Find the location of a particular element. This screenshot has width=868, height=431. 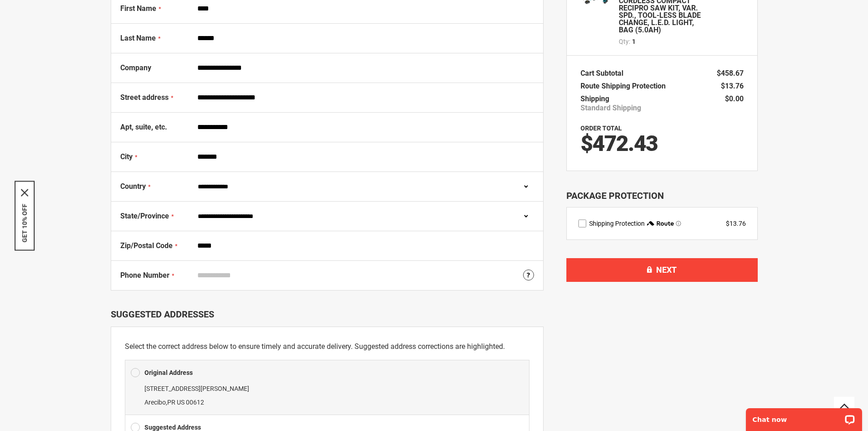

button: GET 10% OFF is located at coordinates (25, 222).